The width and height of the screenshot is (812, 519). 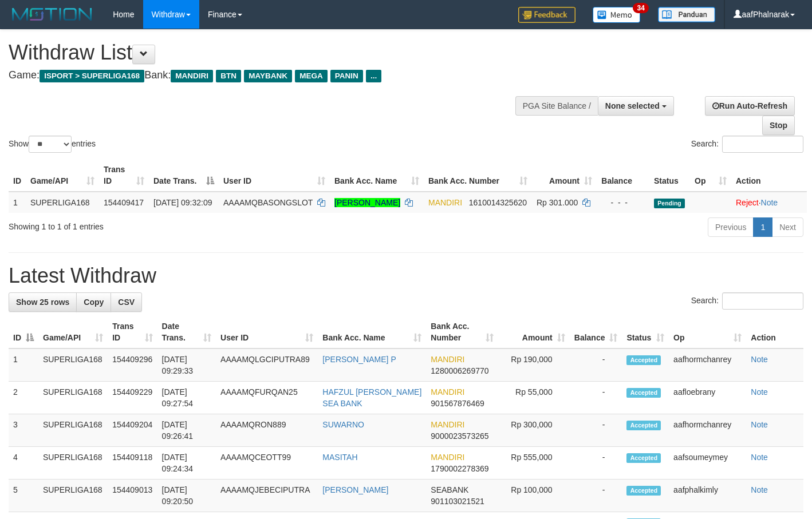 What do you see at coordinates (533, 430) in the screenshot?
I see `td: Rp 300,000` at bounding box center [533, 430].